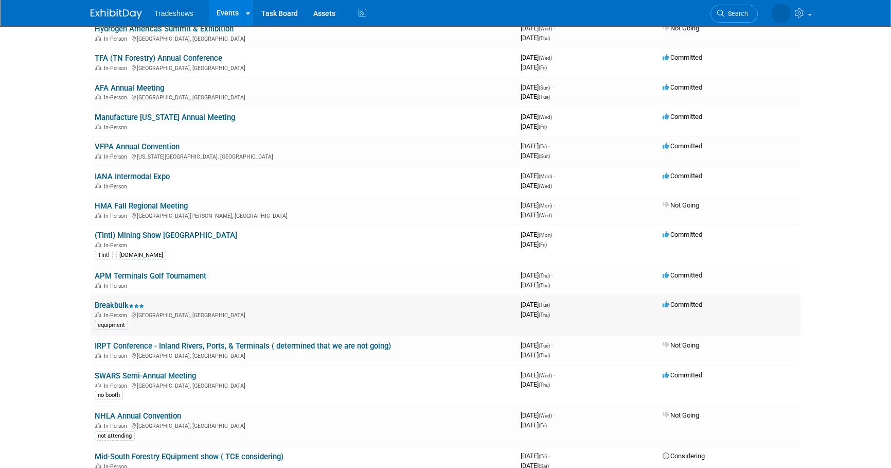 The height and width of the screenshot is (468, 891). Describe the element at coordinates (103, 255) in the screenshot. I see `div: TIntl` at that location.